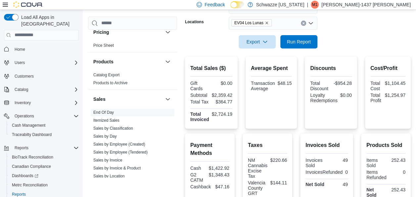 The height and width of the screenshot is (197, 416). Describe the element at coordinates (222, 95) in the screenshot. I see `div: $2,359.42` at that location.